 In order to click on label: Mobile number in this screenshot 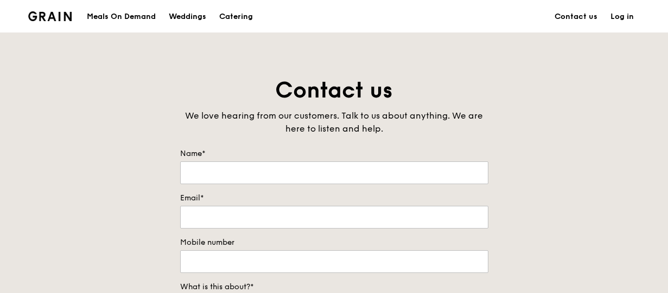, I will do `click(334, 243)`.